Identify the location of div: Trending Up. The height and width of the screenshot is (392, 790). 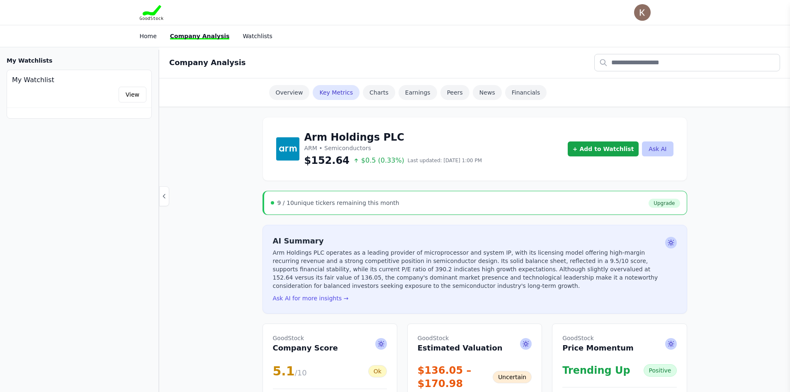
(597, 371).